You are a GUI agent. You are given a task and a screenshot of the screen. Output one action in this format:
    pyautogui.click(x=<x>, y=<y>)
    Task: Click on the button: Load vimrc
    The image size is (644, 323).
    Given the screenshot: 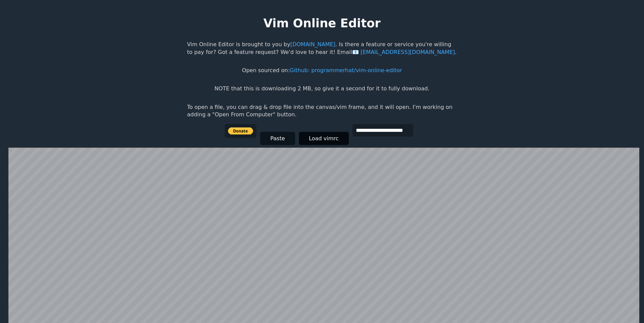 What is the action you would take?
    pyautogui.click(x=324, y=138)
    